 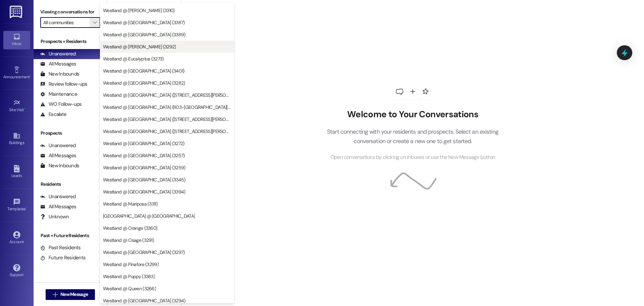 I want to click on h2: Welcome to Your Conversations, so click(x=413, y=114).